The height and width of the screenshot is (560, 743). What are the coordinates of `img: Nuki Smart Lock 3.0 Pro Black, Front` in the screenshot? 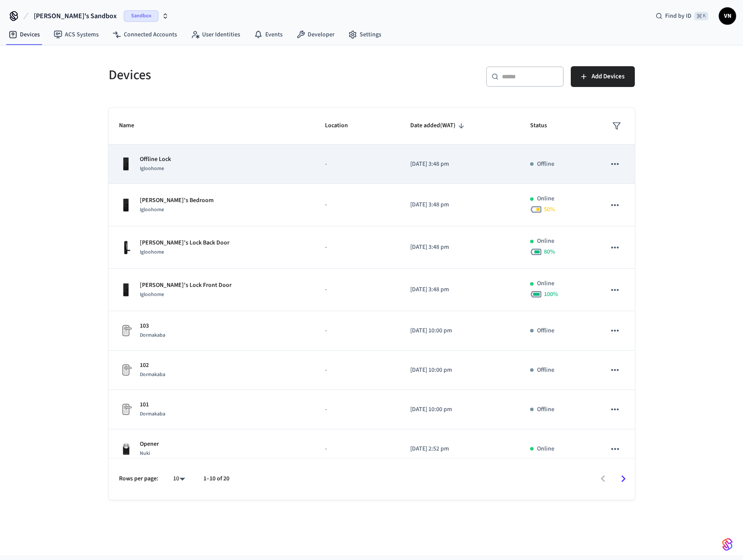 It's located at (126, 449).